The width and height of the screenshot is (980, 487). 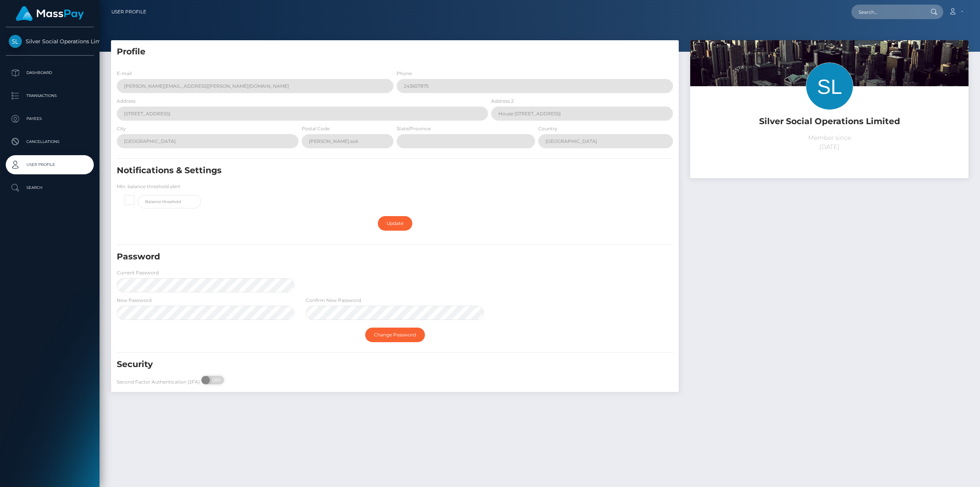 I want to click on label: E-mail, so click(x=124, y=74).